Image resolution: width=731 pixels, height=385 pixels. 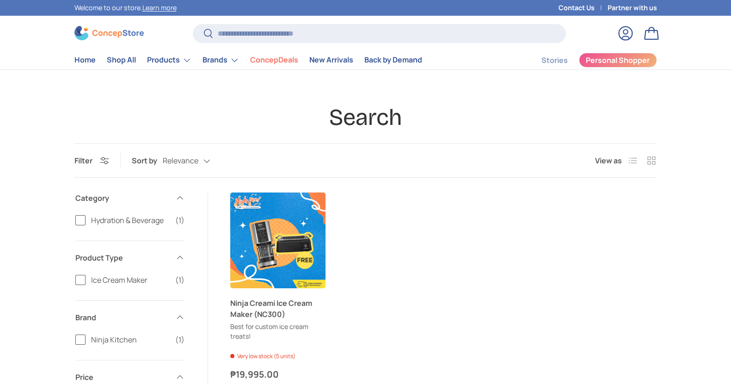 I want to click on a: Brands, so click(x=221, y=60).